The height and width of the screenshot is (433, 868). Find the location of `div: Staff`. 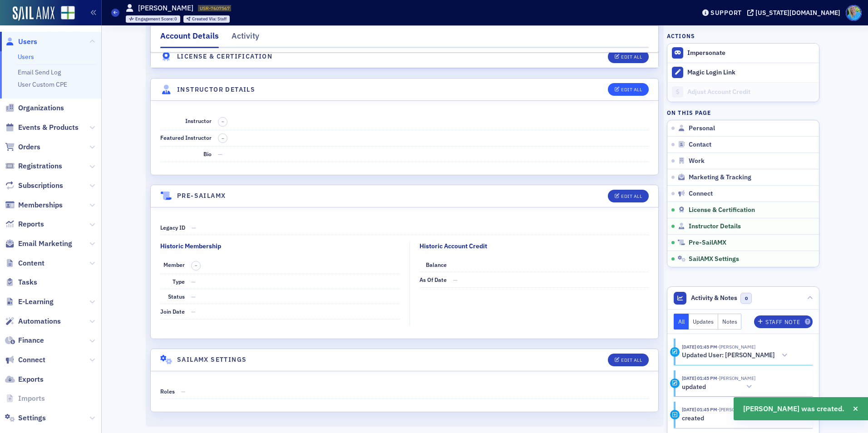

div: Staff is located at coordinates (209, 19).